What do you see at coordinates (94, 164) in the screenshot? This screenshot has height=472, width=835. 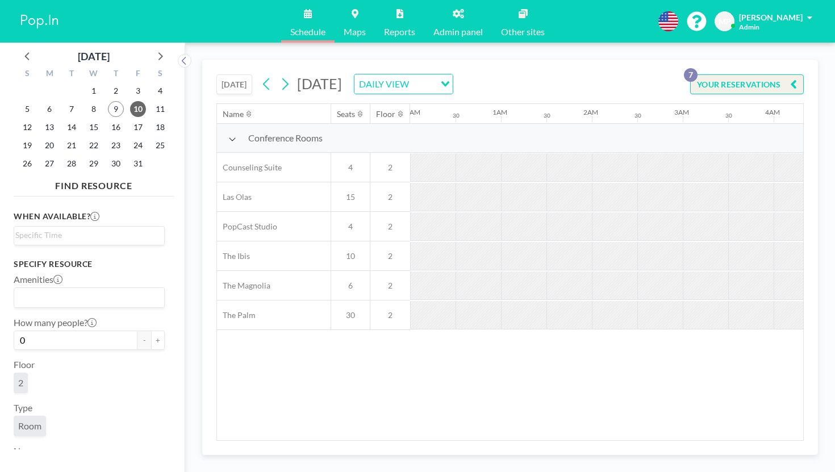 I see `span: Wednesday, October 29, 2025` at bounding box center [94, 164].